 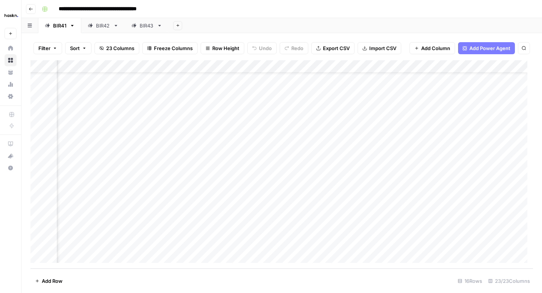 What do you see at coordinates (78, 48) in the screenshot?
I see `button: Sort` at bounding box center [78, 48].